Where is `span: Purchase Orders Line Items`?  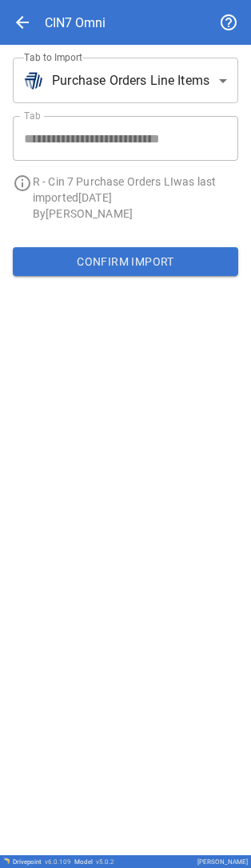 span: Purchase Orders Line Items is located at coordinates (130, 81).